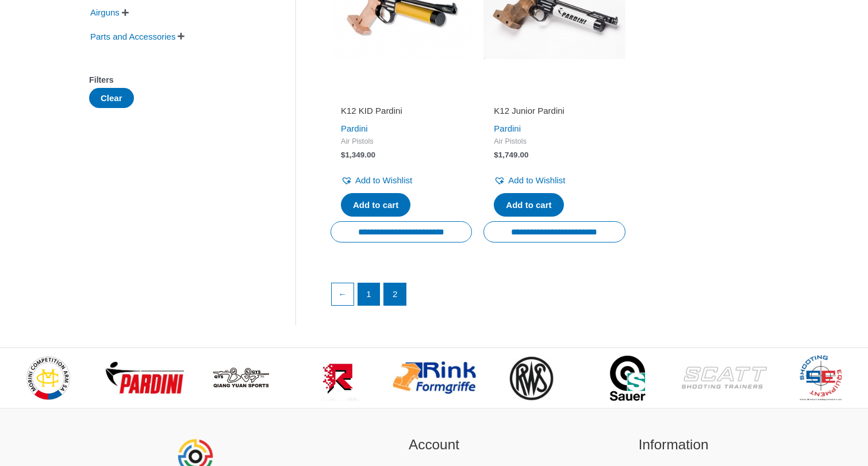 The height and width of the screenshot is (466, 868). I want to click on a: Add to cart: “K12 KID Pardini”, so click(375, 205).